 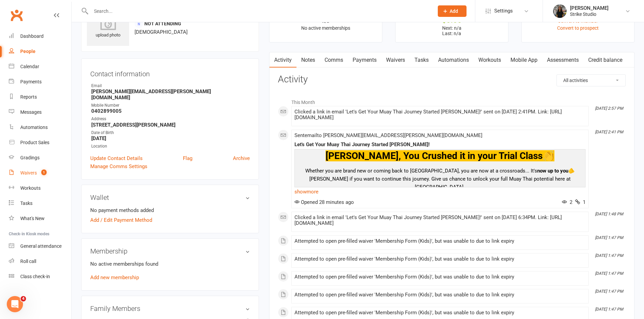 What do you see at coordinates (452, 11) in the screenshot?
I see `button: Add` at bounding box center [452, 11].